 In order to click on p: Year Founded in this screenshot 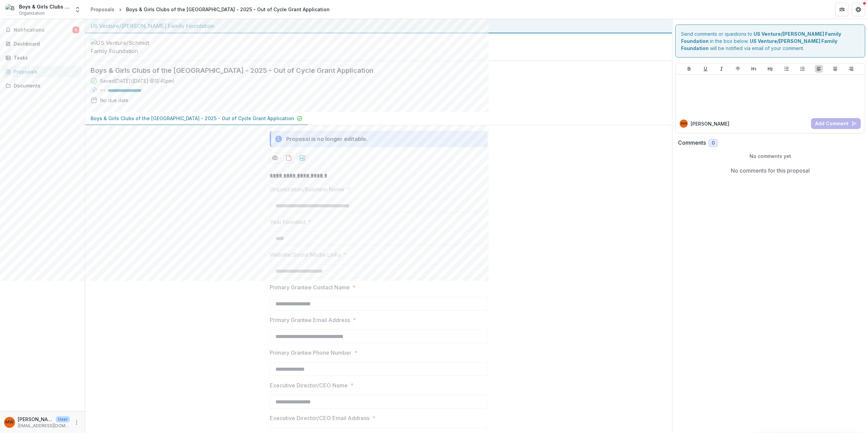, I will do `click(287, 222)`.